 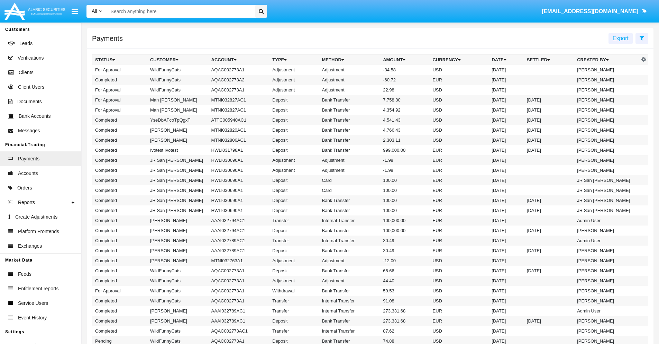 What do you see at coordinates (25, 188) in the screenshot?
I see `span: Orders` at bounding box center [25, 188].